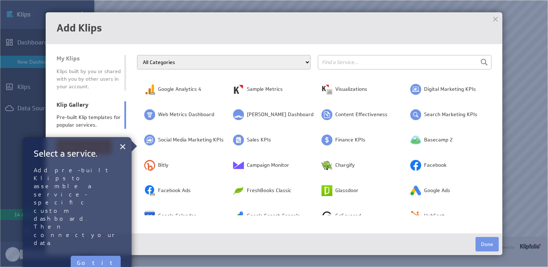 The image size is (548, 267). Describe the element at coordinates (404, 62) in the screenshot. I see `input: Find a Service...` at that location.